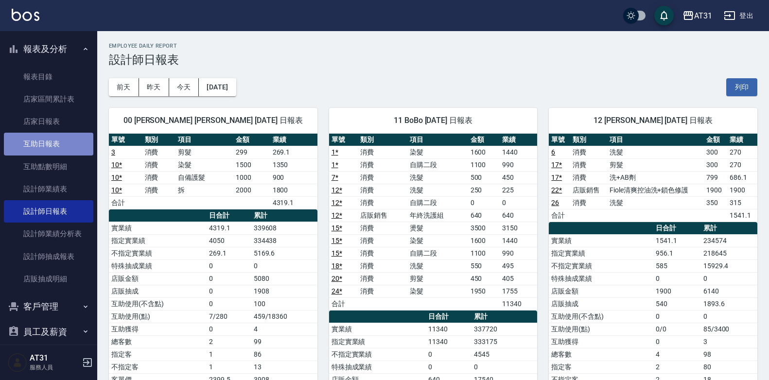 The width and height of the screenshot is (769, 380). What do you see at coordinates (483, 253) in the screenshot?
I see `td: 1100` at bounding box center [483, 253].